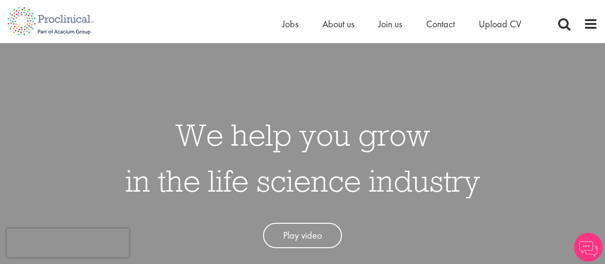  Describe the element at coordinates (500, 24) in the screenshot. I see `a: Upload CV` at that location.